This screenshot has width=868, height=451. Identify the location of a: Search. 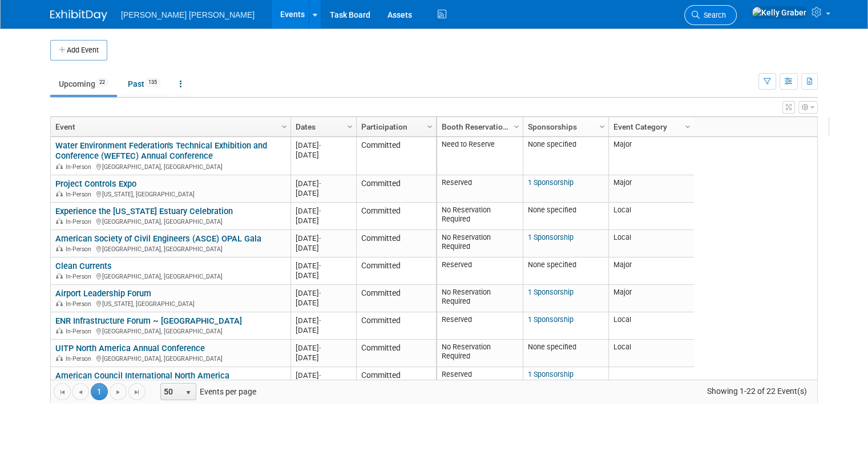
(711, 15).